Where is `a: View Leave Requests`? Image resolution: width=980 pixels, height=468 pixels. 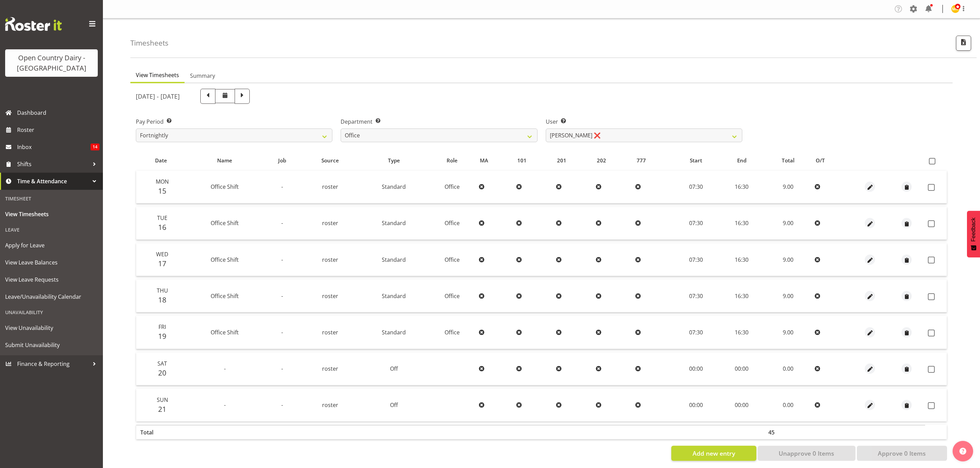 a: View Leave Requests is located at coordinates (52, 279).